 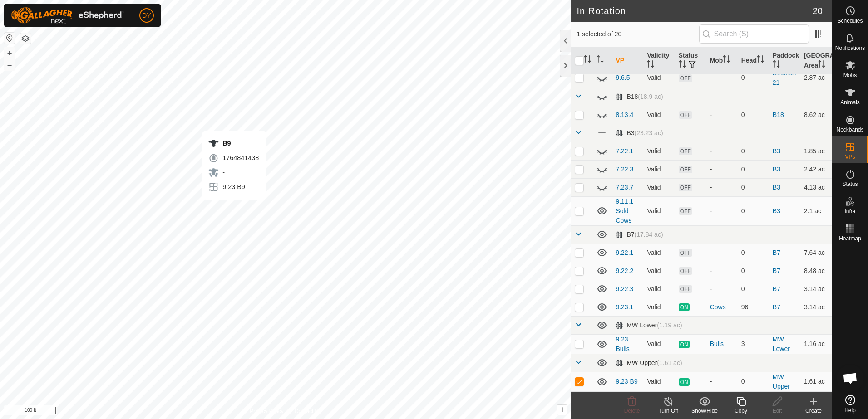 I want to click on td: 1.16 ac, so click(x=816, y=344).